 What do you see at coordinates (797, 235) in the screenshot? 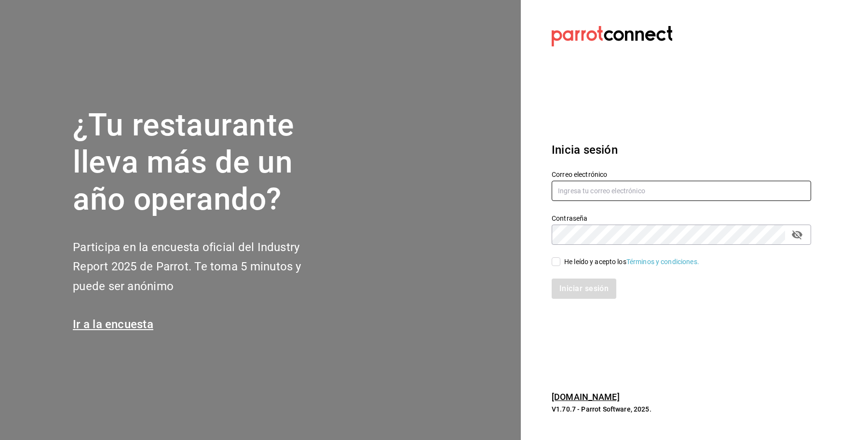
I see `button: passwordField` at bounding box center [797, 235].